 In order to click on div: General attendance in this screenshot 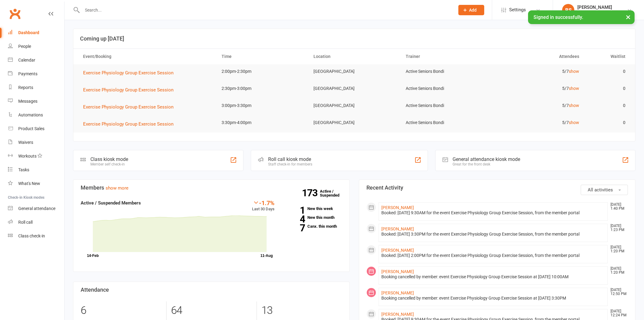, I will do `click(37, 208)`.